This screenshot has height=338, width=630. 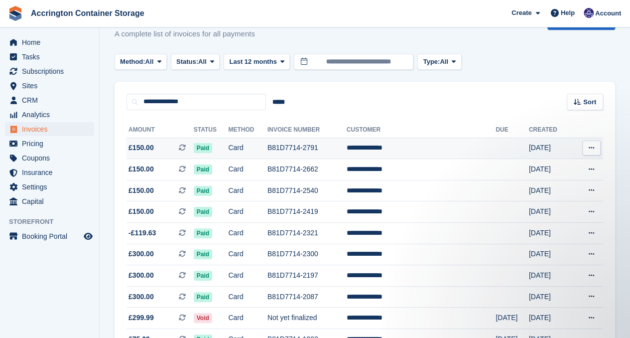 What do you see at coordinates (307, 130) in the screenshot?
I see `th: Invoice Number` at bounding box center [307, 130].